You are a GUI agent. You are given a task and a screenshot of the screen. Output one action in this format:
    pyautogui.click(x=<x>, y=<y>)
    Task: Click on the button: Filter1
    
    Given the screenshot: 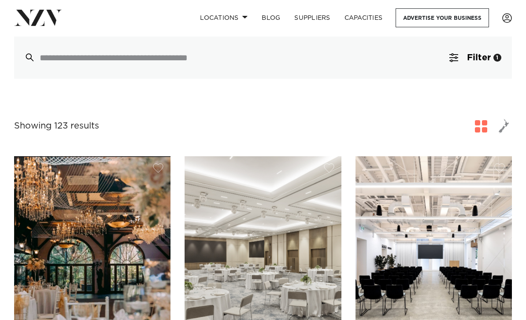 What is the action you would take?
    pyautogui.click(x=475, y=58)
    